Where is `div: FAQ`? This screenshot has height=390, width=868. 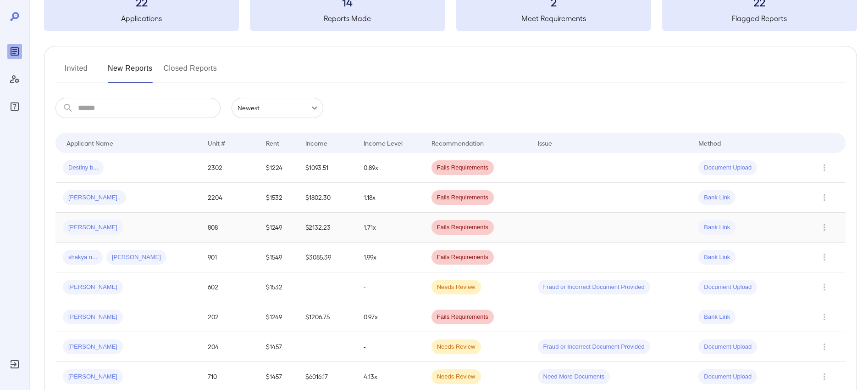 div: FAQ is located at coordinates (15, 107).